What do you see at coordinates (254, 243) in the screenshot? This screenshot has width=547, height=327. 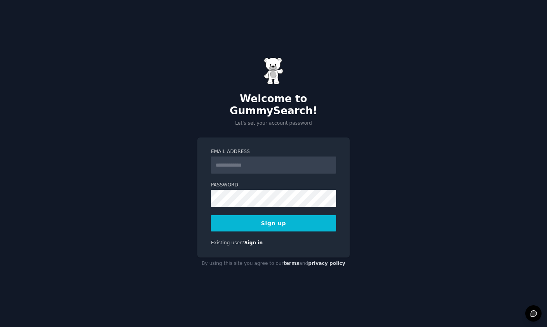 I see `a: Sign in` at bounding box center [254, 243].